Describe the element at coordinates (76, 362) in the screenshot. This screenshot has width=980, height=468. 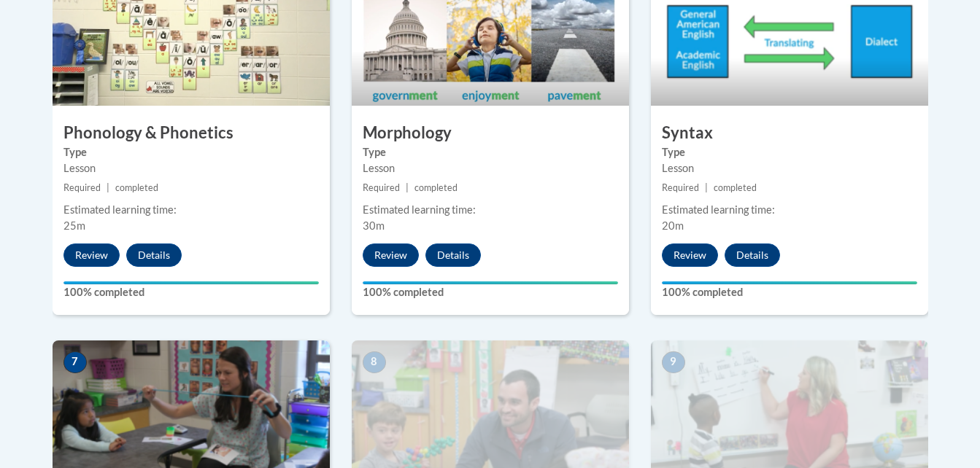
I see `span: 7` at that location.